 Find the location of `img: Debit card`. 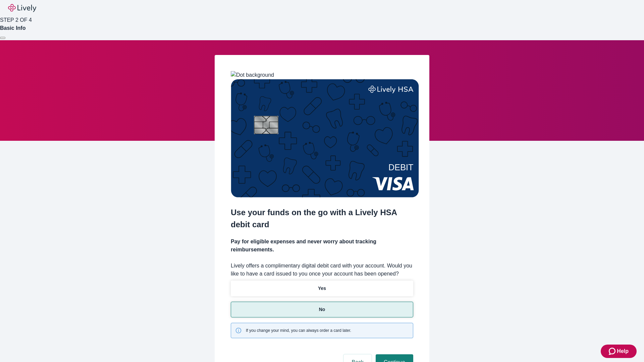

img: Debit card is located at coordinates (325, 138).